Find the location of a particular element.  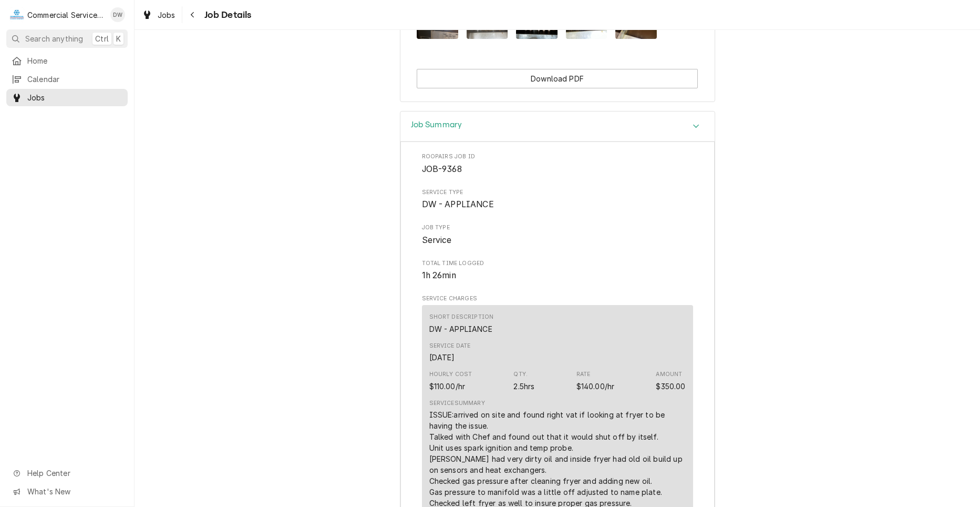

button: Accordion Details Expand Trigger is located at coordinates (558, 126).